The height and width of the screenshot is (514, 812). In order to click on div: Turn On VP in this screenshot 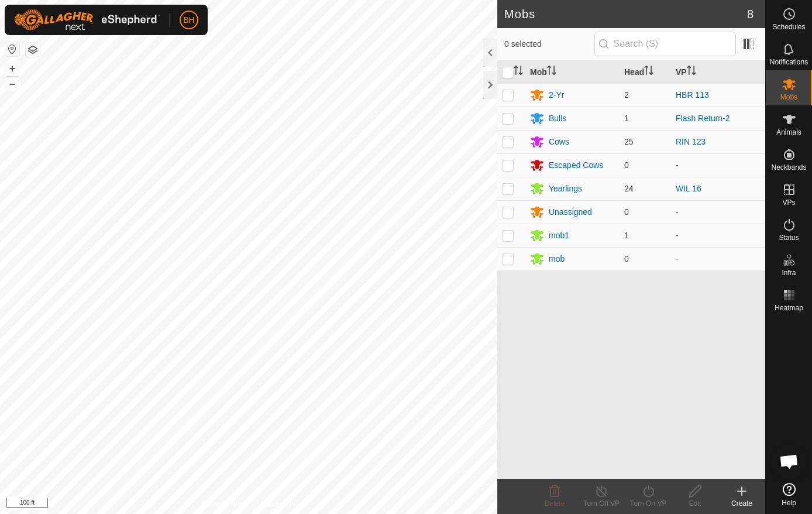, I will do `click(648, 504)`.